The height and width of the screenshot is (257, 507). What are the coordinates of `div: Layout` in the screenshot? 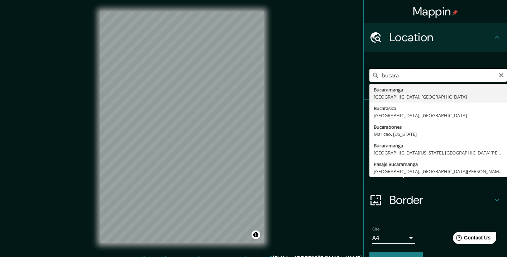 It's located at (435, 171).